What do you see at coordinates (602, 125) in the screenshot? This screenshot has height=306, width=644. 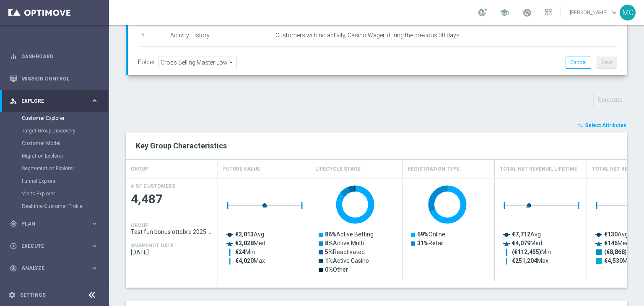 I see `button: playlist_add_check Select Attributes` at bounding box center [602, 125].